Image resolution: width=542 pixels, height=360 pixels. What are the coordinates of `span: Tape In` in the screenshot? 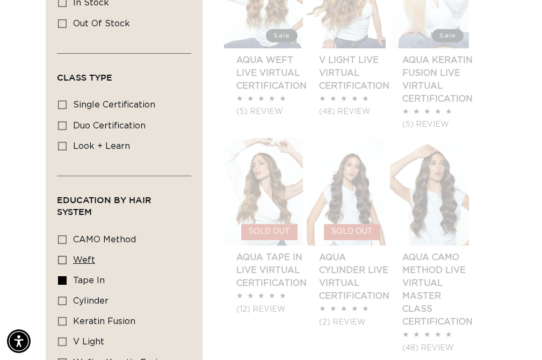 It's located at (89, 281).